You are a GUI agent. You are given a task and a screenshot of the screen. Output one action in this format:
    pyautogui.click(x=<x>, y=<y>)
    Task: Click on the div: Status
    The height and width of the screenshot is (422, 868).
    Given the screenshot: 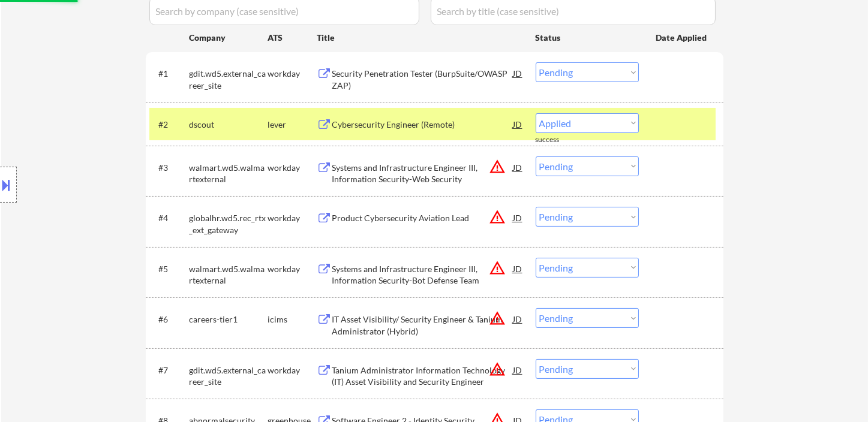 What is the action you would take?
    pyautogui.click(x=587, y=37)
    